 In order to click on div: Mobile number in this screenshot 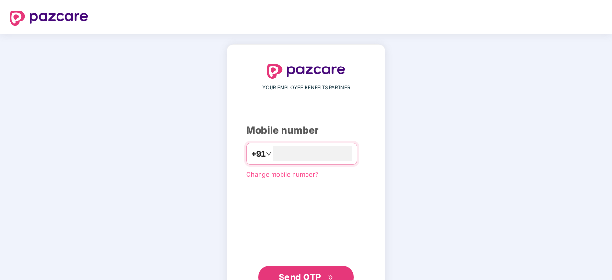, I will do `click(306, 130)`.